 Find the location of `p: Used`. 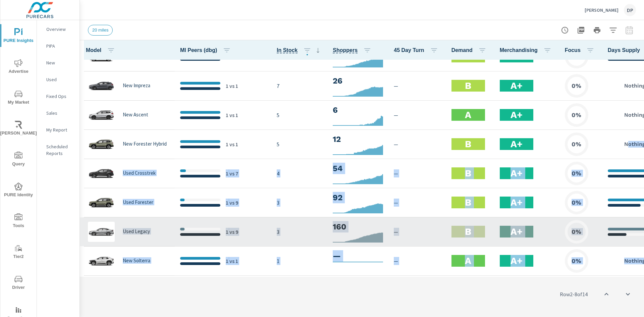

p: Used is located at coordinates (60, 79).